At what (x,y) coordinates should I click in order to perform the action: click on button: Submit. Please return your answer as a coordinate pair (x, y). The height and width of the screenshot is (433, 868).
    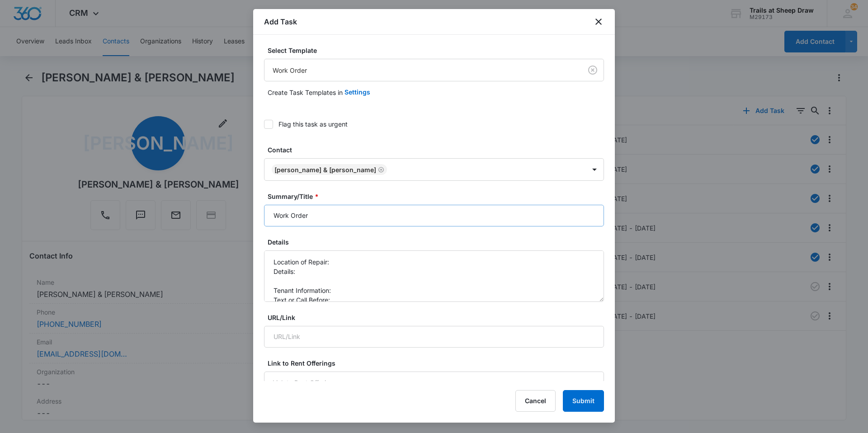
    Looking at the image, I should click on (583, 401).